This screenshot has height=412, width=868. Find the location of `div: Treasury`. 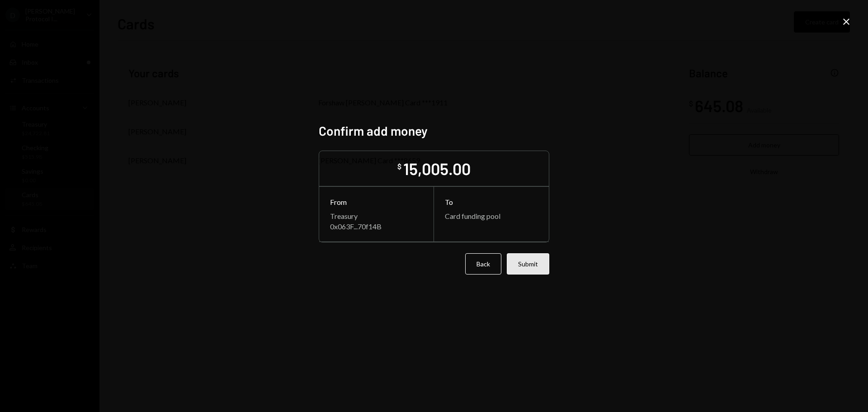

div: Treasury is located at coordinates (376, 216).